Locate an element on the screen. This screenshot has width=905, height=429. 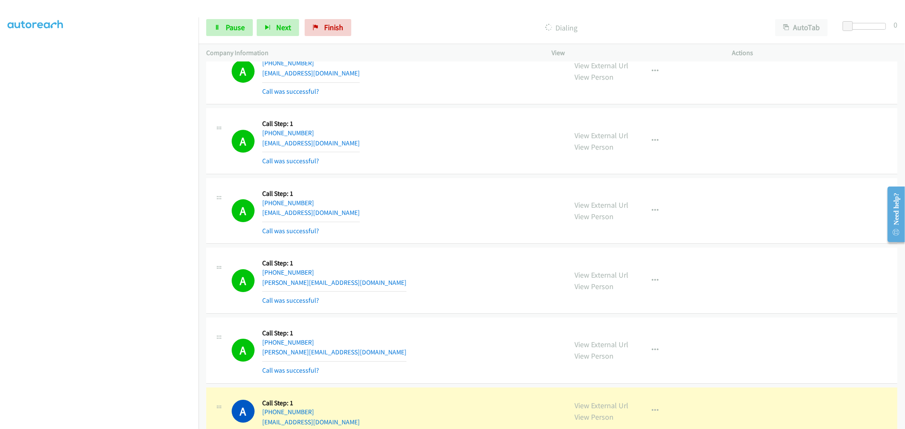
p: Actions is located at coordinates (814, 53).